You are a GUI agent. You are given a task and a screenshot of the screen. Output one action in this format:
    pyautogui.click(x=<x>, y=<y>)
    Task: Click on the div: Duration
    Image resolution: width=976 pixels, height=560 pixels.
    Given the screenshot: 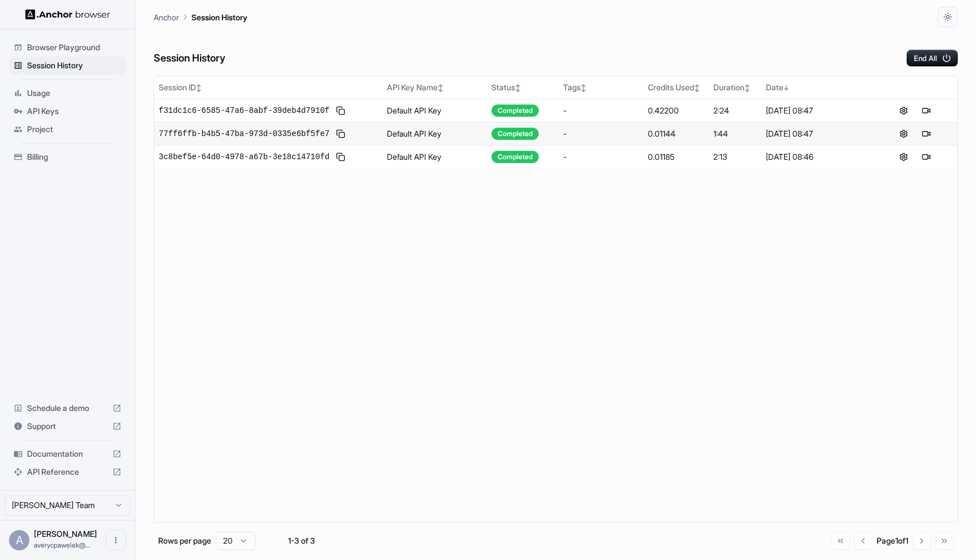 What is the action you would take?
    pyautogui.click(x=735, y=88)
    